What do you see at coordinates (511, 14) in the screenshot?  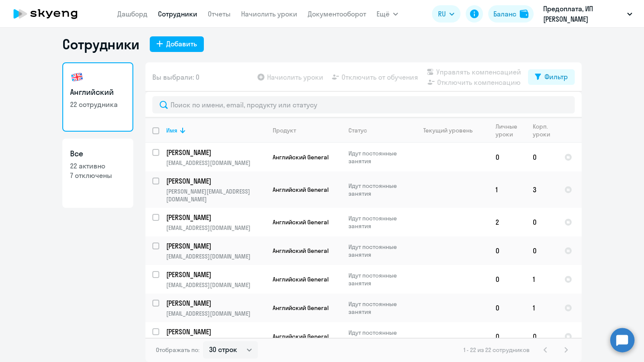 I see `button: Балансbalance` at bounding box center [511, 14].